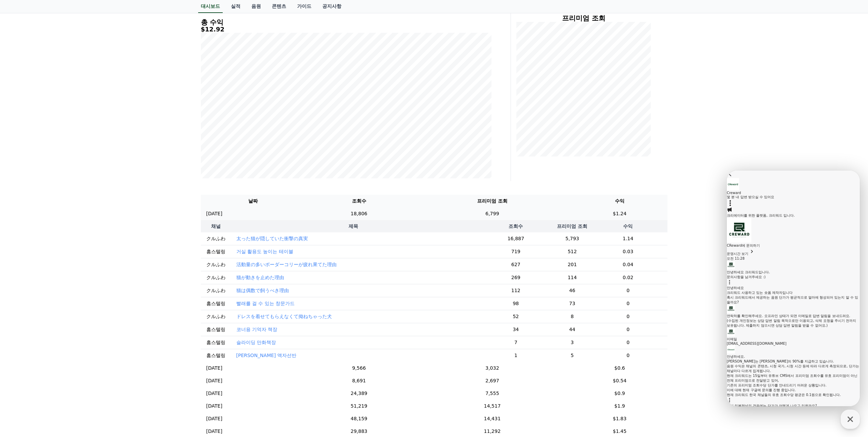 This screenshot has height=437, width=868. What do you see at coordinates (572, 304) in the screenshot?
I see `td: 73` at bounding box center [572, 304].